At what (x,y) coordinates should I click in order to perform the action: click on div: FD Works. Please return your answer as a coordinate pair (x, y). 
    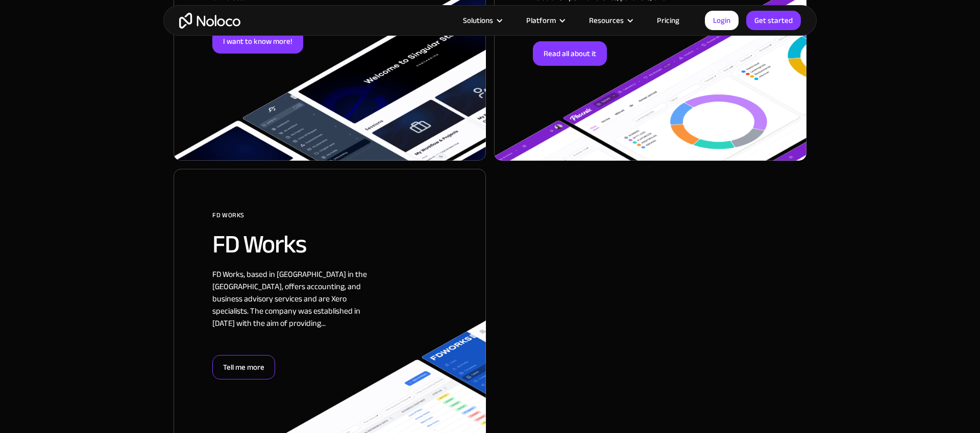
    Looking at the image, I should click on (330, 219).